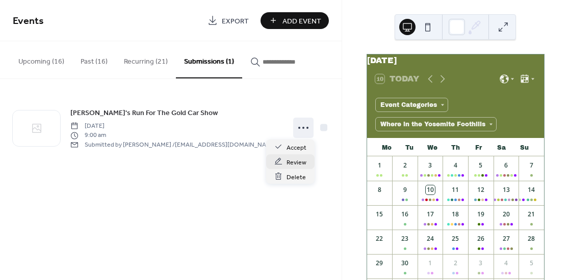 The image size is (569, 280). Describe the element at coordinates (296, 162) in the screenshot. I see `span: Review` at that location.